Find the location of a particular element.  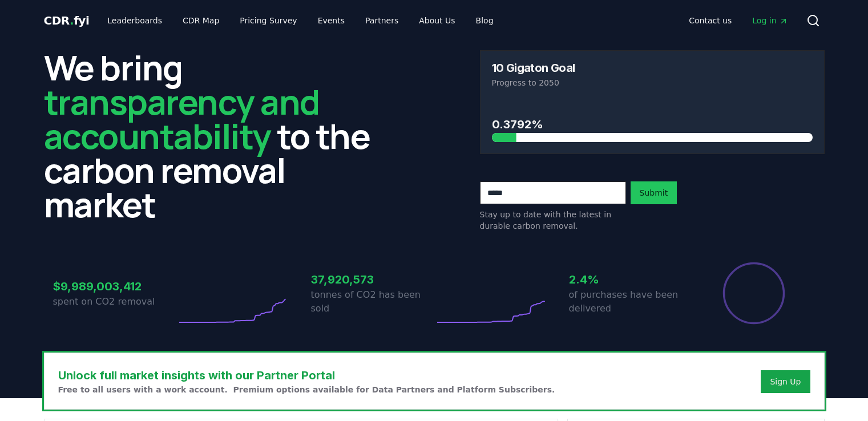

a: Contact us is located at coordinates (710, 21).